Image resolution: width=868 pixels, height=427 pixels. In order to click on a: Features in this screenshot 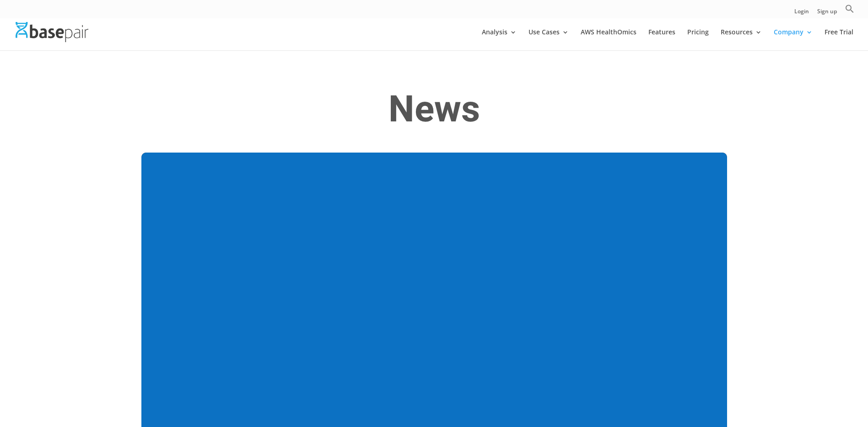, I will do `click(662, 39)`.